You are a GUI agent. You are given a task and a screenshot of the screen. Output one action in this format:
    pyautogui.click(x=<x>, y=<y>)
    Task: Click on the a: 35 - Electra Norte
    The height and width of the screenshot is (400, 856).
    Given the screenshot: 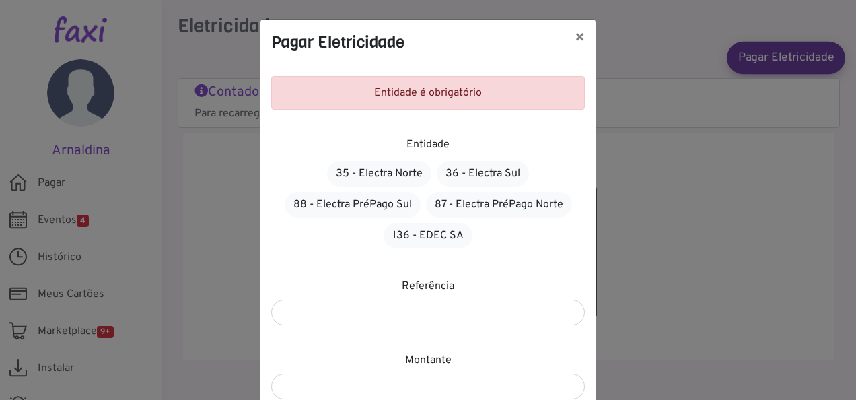 What is the action you would take?
    pyautogui.click(x=379, y=174)
    